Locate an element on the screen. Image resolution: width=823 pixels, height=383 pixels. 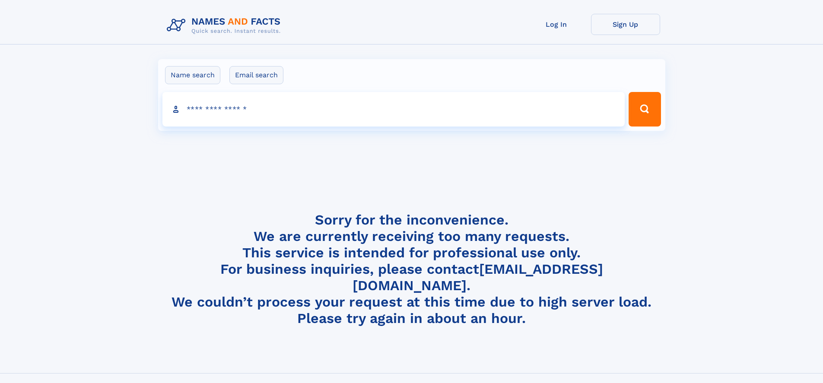
img: Logo Names and Facts is located at coordinates (226, 25).